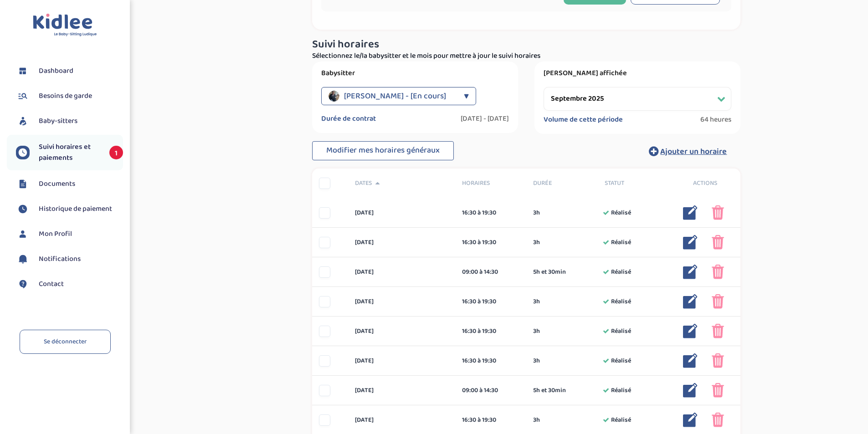 The image size is (868, 434). Describe the element at coordinates (334, 96) in the screenshot. I see `img: avatar_celian-djenny_2024_10_01_18_16_57.png` at that location.